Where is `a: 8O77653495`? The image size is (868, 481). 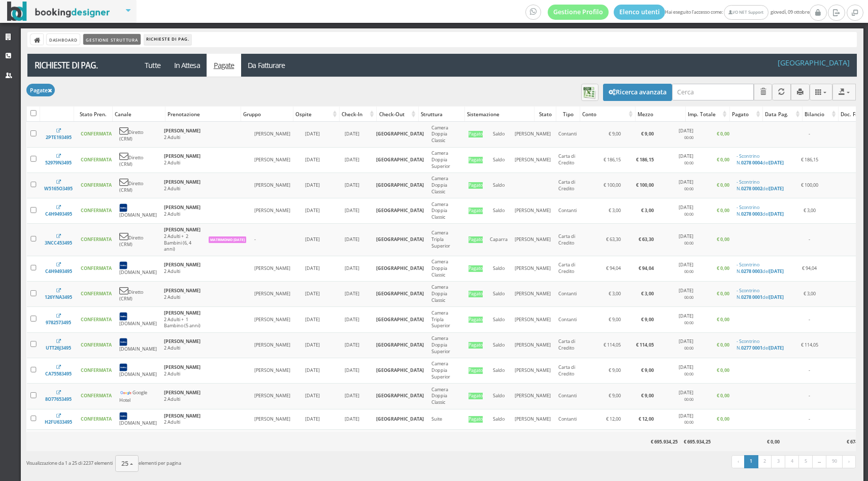 a: 8O77653495 is located at coordinates (59, 396).